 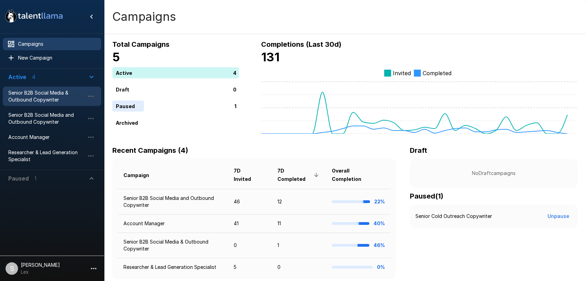 I want to click on td: 12, so click(x=299, y=201).